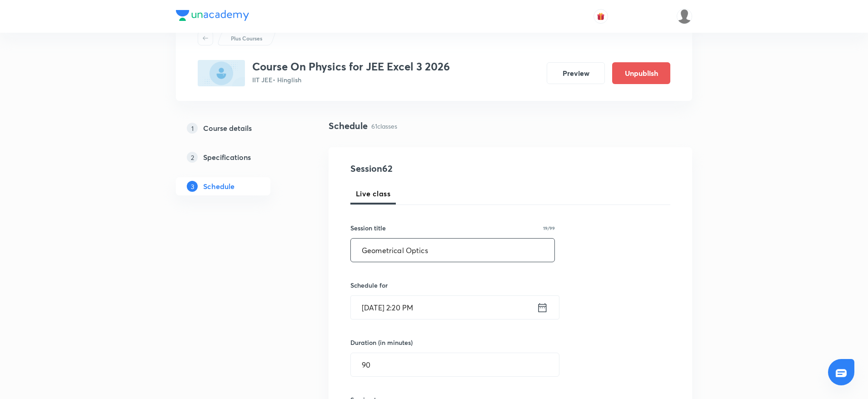  I want to click on a: 1Course details, so click(238, 128).